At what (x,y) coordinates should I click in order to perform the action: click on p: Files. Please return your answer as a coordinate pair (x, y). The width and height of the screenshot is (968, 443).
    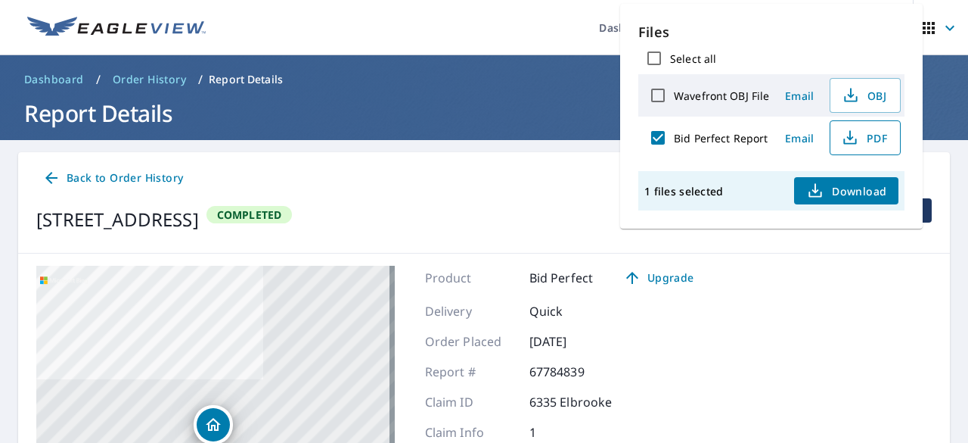
    Looking at the image, I should click on (772, 32).